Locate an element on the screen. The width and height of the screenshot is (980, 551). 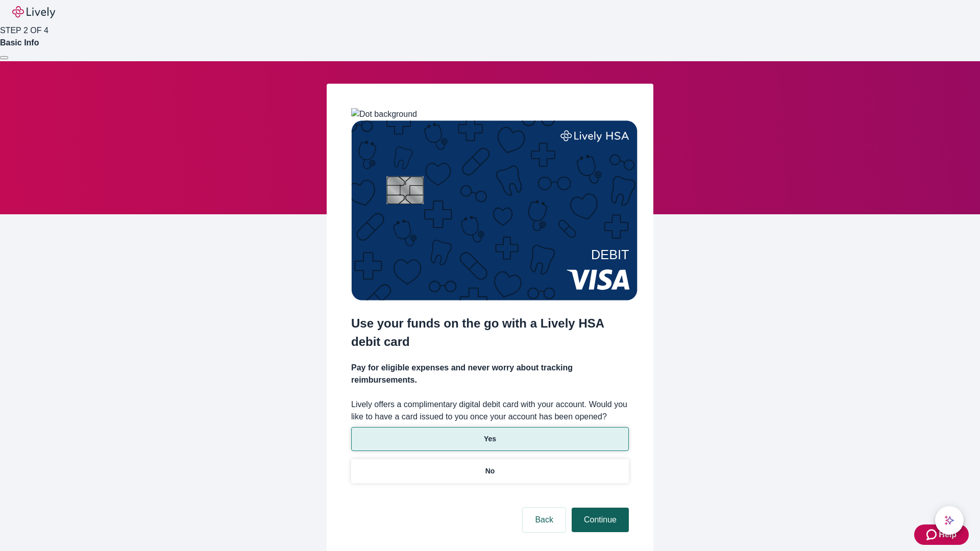
label: Lively offers a complimentary digital debit card with your account. Would you like to have a card... is located at coordinates (490, 411).